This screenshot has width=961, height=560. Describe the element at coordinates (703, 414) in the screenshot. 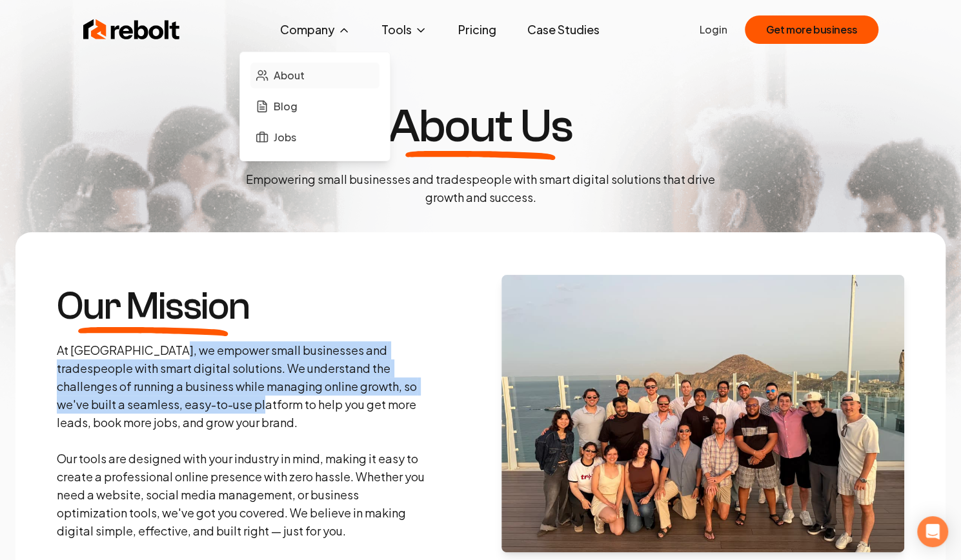

I see `img: About` at that location.